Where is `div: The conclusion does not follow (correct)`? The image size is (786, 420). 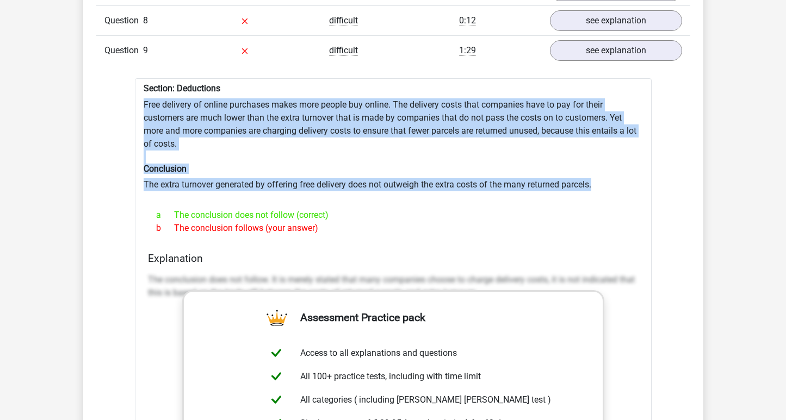
div: The conclusion does not follow (correct) is located at coordinates (393, 215).